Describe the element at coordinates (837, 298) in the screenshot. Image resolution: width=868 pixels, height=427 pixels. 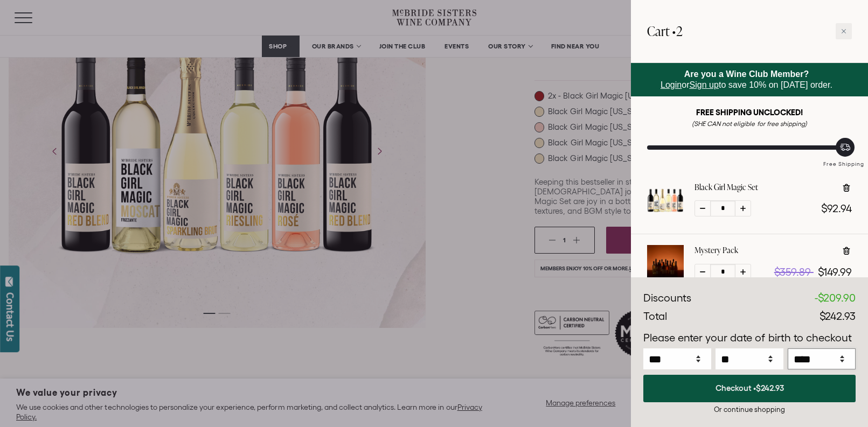
I see `span: $209.90` at that location.